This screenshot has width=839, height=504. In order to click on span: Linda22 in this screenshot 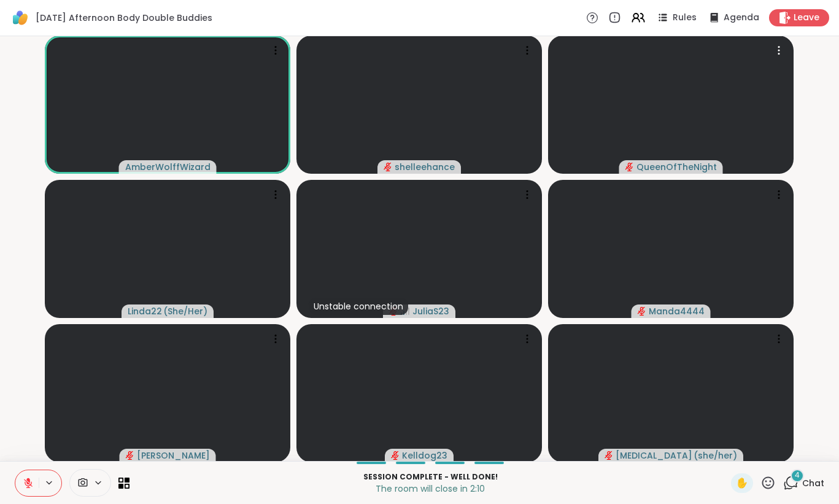, I will do `click(145, 311)`.